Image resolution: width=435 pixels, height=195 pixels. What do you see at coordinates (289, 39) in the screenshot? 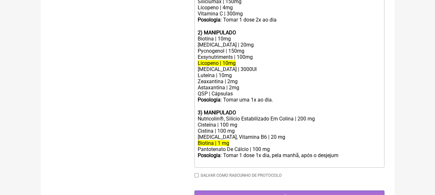
I see `div: Biotina | 10mg` at bounding box center [289, 39].